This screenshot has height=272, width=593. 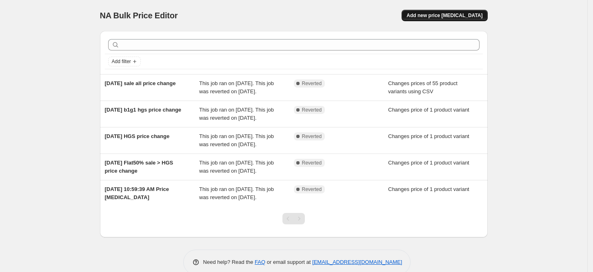 What do you see at coordinates (260, 262) in the screenshot?
I see `a: FAQ` at bounding box center [260, 262].